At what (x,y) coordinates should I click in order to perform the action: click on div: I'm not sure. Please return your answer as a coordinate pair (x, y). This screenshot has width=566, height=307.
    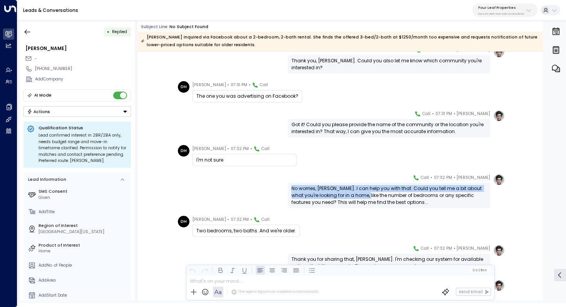
    Looking at the image, I should click on (245, 160).